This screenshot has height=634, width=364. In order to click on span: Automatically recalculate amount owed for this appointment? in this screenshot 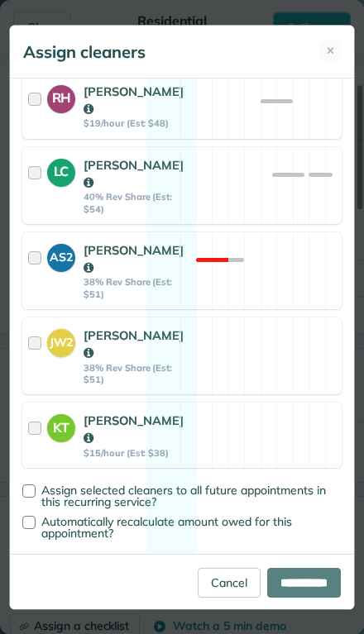, I will do `click(166, 528)`.